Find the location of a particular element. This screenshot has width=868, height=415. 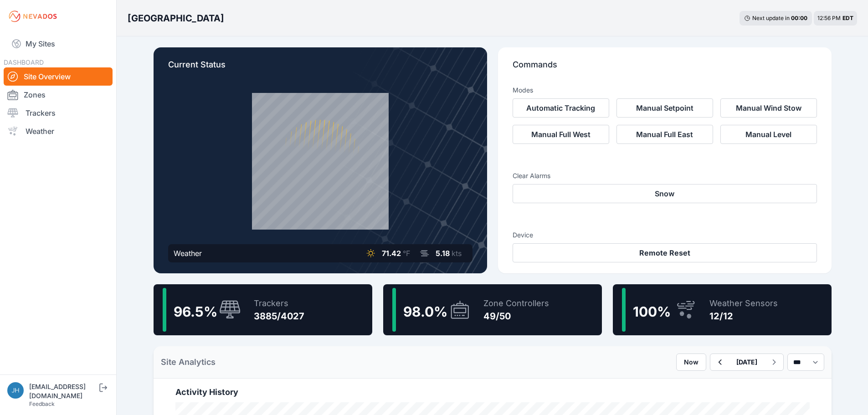

span: DASHBOARD is located at coordinates (24, 62).